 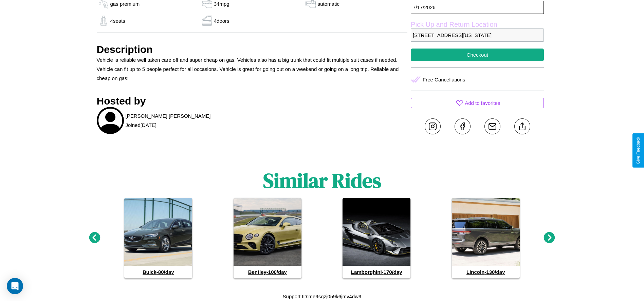 I want to click on p: 4 seats, so click(x=118, y=21).